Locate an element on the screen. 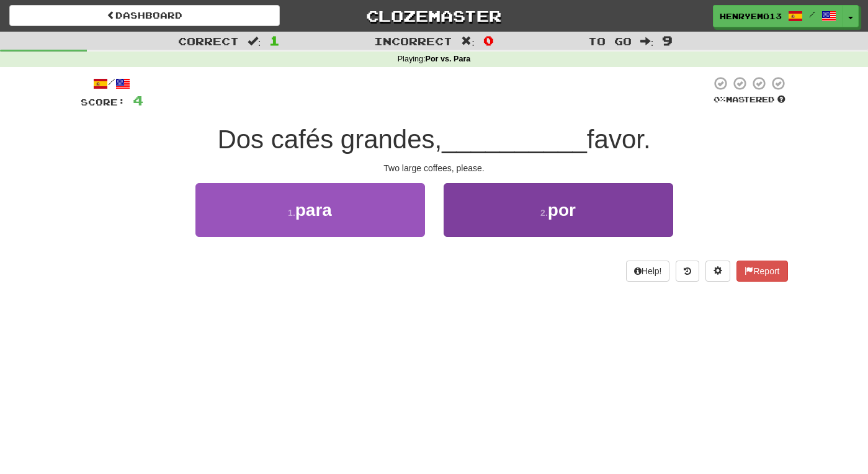  span: Score: is located at coordinates (103, 102).